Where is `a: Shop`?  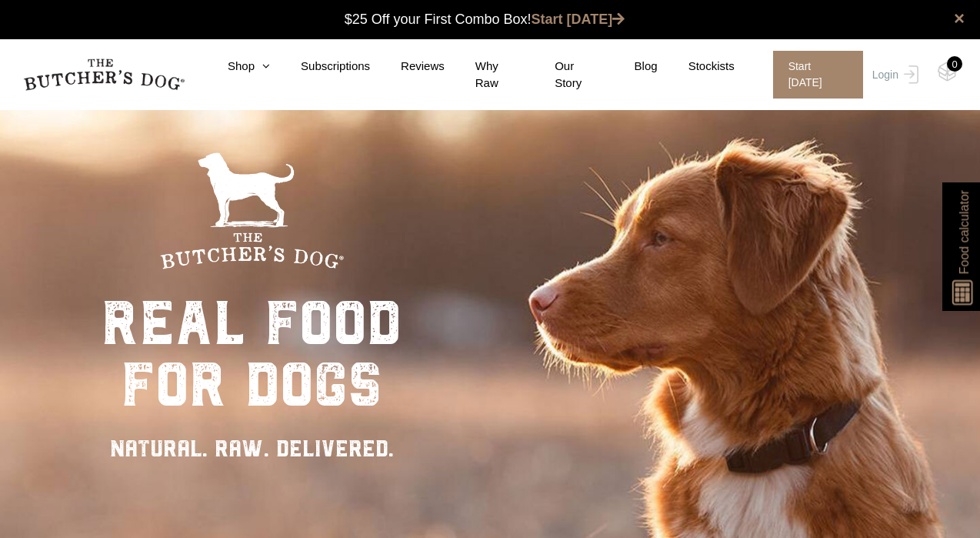 a: Shop is located at coordinates (233, 66).